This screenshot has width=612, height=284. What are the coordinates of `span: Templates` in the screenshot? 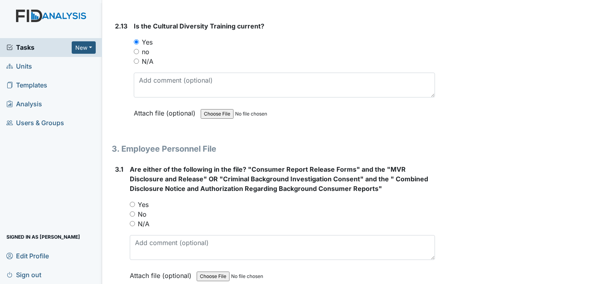 It's located at (27, 85).